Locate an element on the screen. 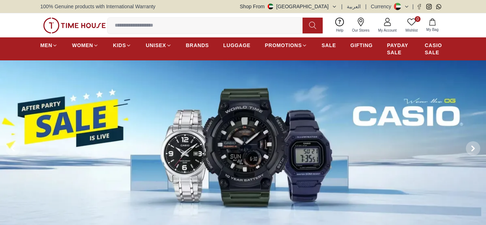  a: Help is located at coordinates (340, 25).